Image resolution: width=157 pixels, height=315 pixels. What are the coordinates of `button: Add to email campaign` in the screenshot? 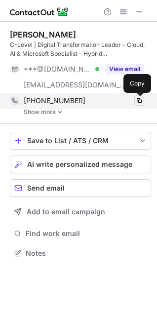 It's located at (81, 212).